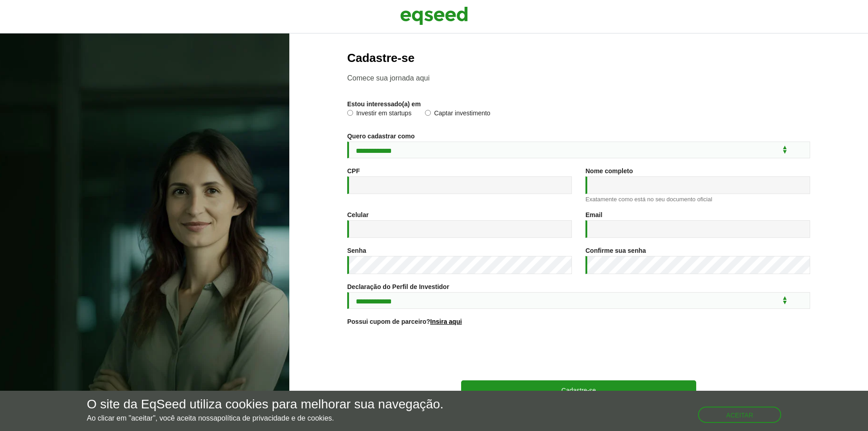 This screenshot has height=431, width=868. Describe the element at coordinates (578, 58) in the screenshot. I see `h2: Cadastre-se` at that location.